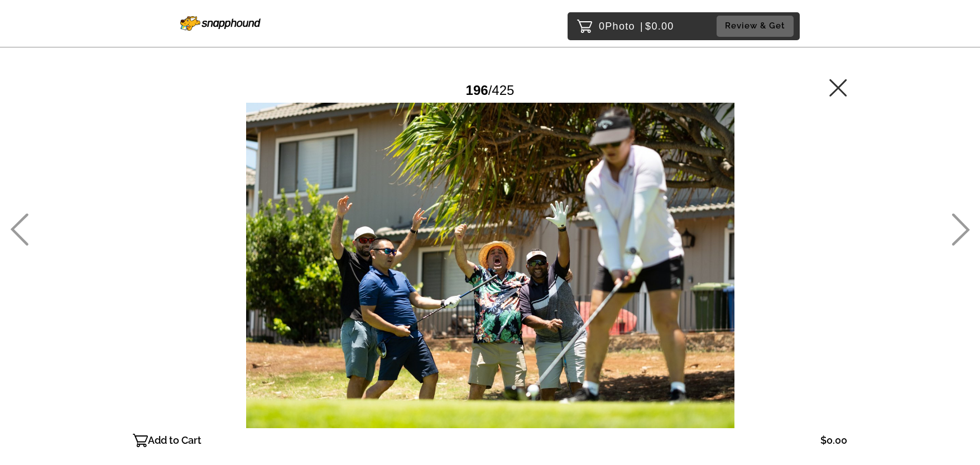 This screenshot has height=465, width=980. I want to click on p: 0 $0.00, so click(636, 27).